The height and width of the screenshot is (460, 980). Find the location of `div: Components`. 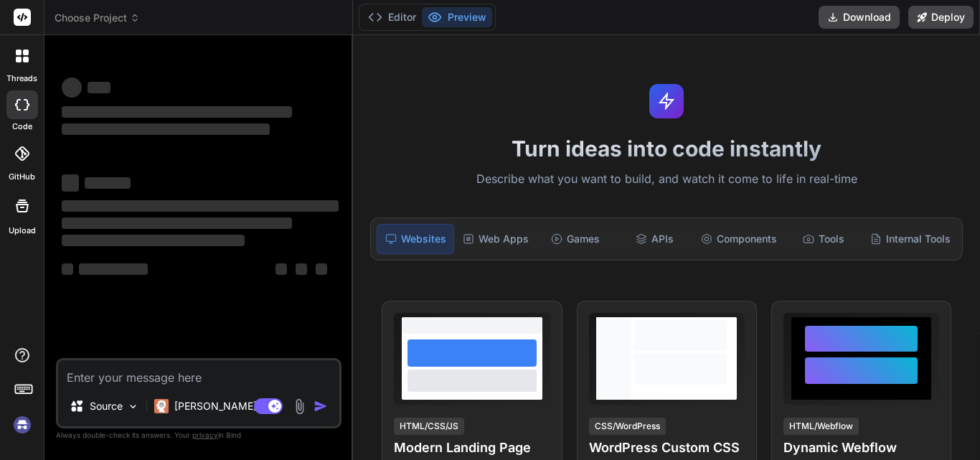

div: Components is located at coordinates (739, 239).